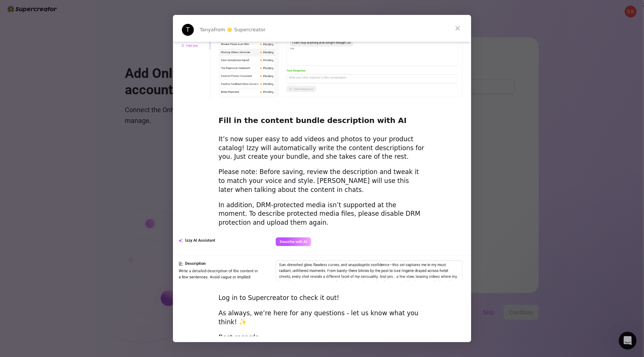 The image size is (644, 357). Describe the element at coordinates (322, 318) in the screenshot. I see `div: As always, we’re here for any questions - let us know what you think! ✨` at that location.